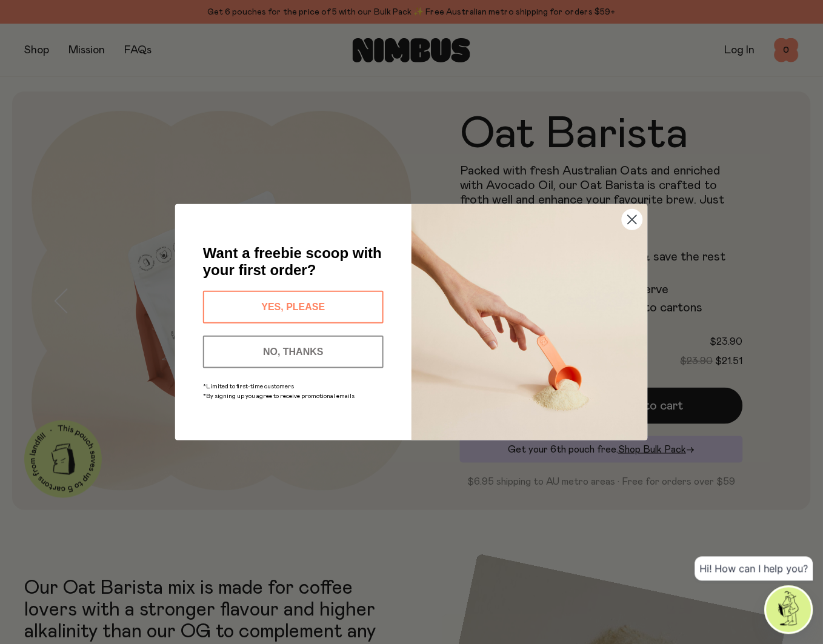  I want to click on button: Close dialog, so click(632, 220).